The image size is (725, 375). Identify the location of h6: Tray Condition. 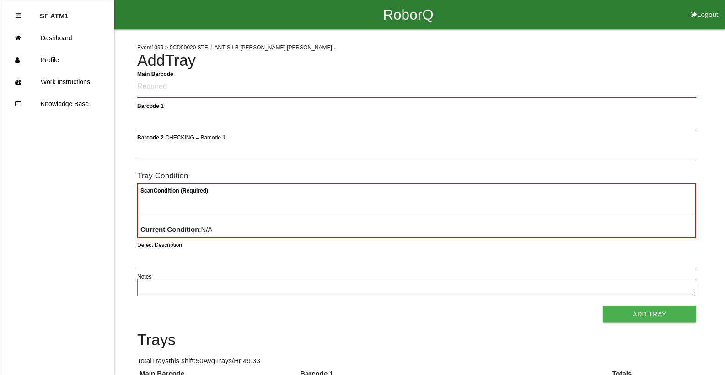
(417, 176).